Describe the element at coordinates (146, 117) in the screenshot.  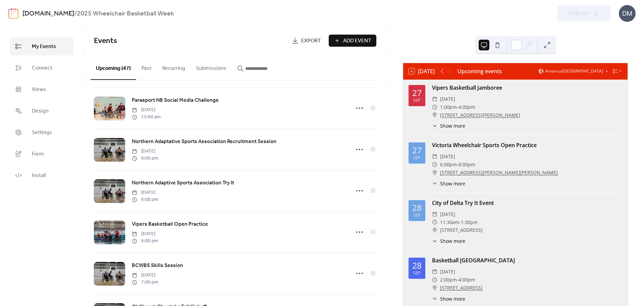
I see `span: 12:00 am` at that location.